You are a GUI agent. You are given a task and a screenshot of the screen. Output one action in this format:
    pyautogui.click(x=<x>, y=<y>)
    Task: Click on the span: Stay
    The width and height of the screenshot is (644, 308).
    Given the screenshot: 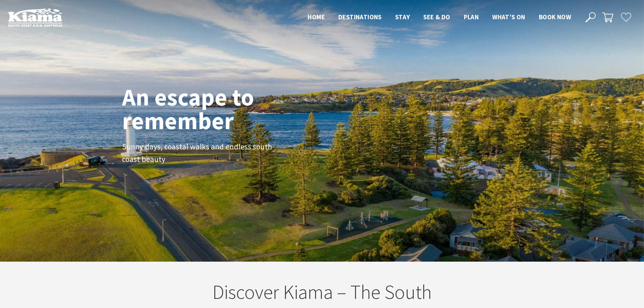 What is the action you would take?
    pyautogui.click(x=402, y=17)
    